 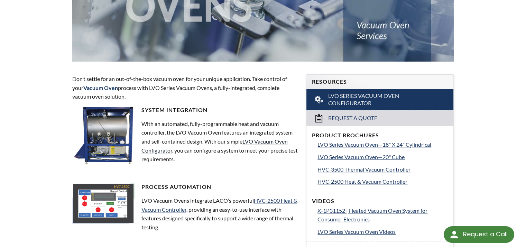 I want to click on span: HVC-3500 Thermal Vacuum Controller, so click(x=364, y=169).